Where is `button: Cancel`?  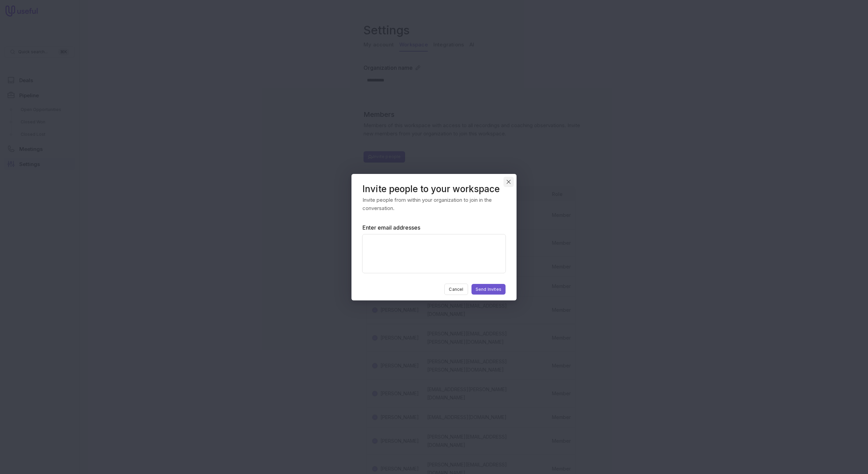 button: Cancel is located at coordinates (456, 289).